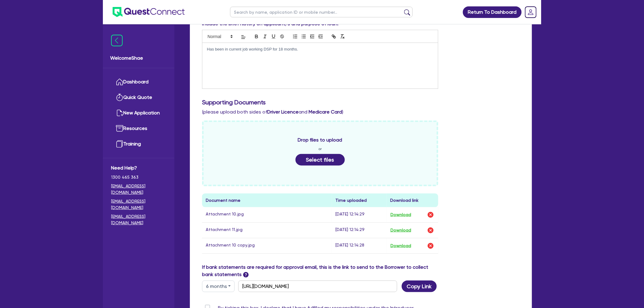 Image resolution: width=644 pixels, height=308 pixels. What do you see at coordinates (139, 59) in the screenshot?
I see `span: Welcome Shae` at bounding box center [139, 59].